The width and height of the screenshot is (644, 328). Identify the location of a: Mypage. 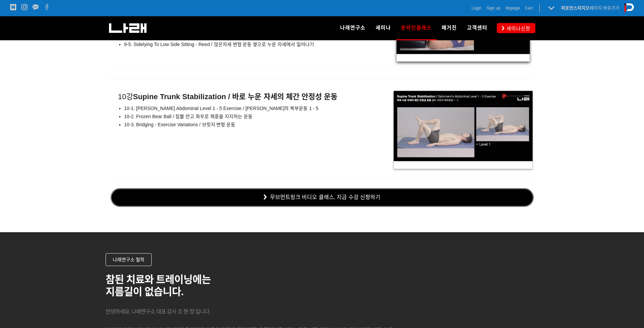
(513, 8).